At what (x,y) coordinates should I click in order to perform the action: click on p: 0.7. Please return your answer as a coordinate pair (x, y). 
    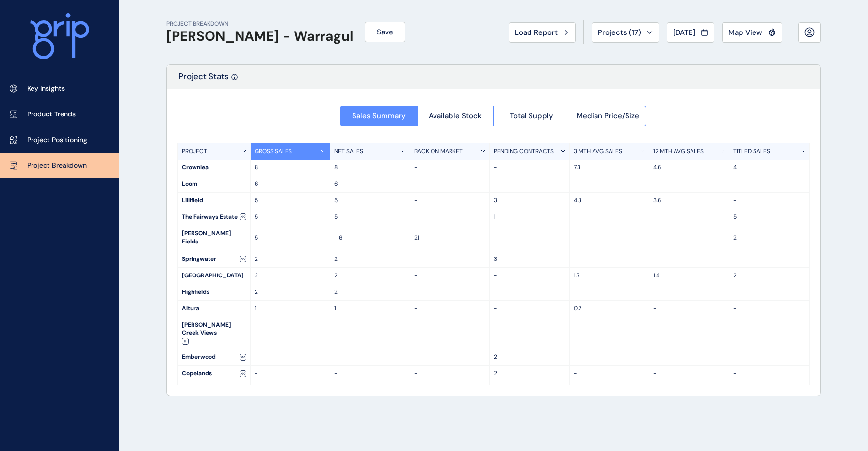
    Looking at the image, I should click on (610, 308).